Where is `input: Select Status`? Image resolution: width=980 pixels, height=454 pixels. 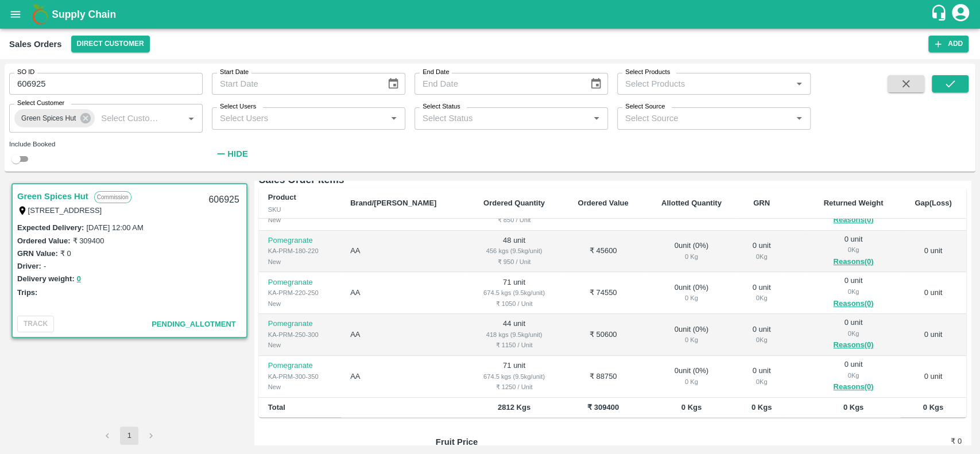 input: Select Status is located at coordinates (501, 118).